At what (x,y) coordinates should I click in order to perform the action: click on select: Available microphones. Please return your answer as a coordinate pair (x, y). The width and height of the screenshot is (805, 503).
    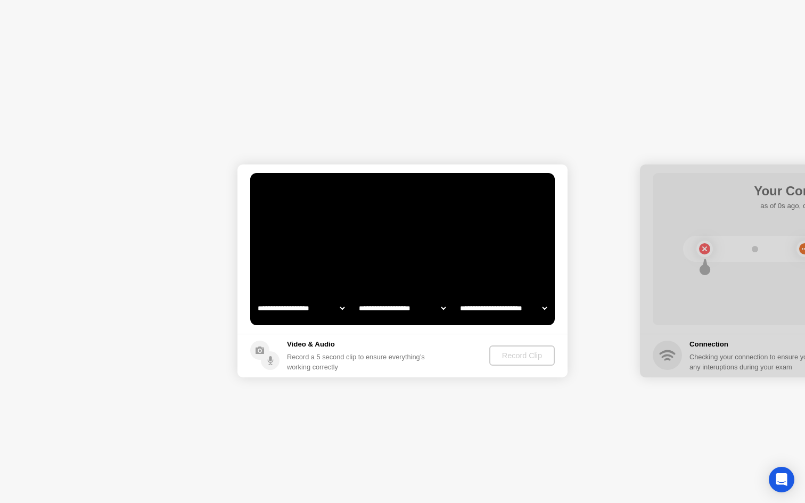
    Looking at the image, I should click on (503, 308).